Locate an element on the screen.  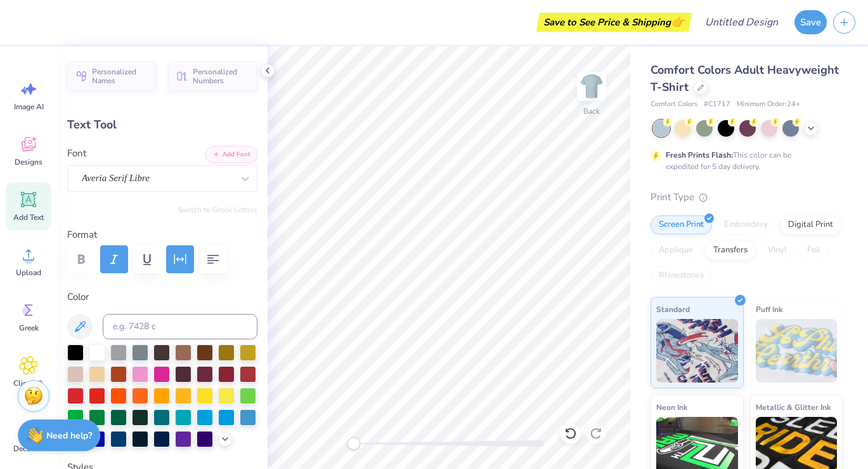
span: Standard is located at coordinates (673, 309).